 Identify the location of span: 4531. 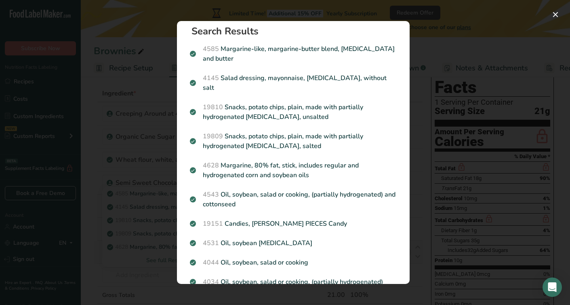
(211, 243).